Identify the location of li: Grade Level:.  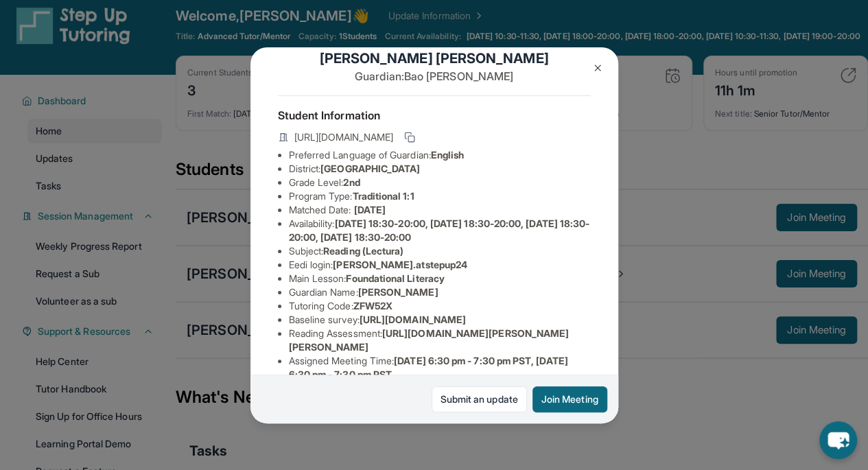
(440, 183).